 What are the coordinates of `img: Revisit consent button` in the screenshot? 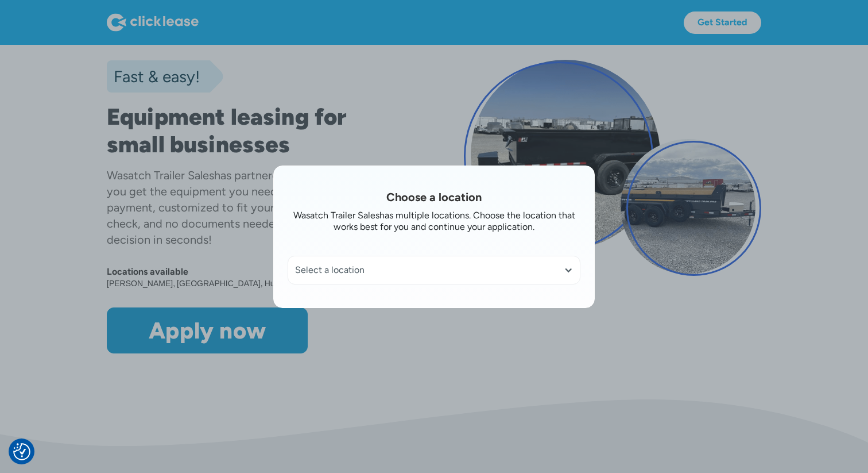 It's located at (22, 451).